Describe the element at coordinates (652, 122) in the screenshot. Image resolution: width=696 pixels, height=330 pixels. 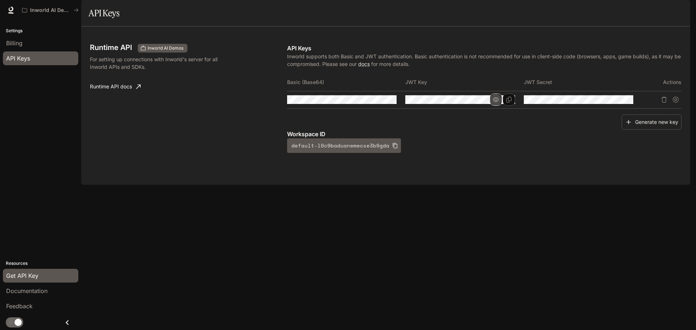
I see `button: Generate new key` at that location.